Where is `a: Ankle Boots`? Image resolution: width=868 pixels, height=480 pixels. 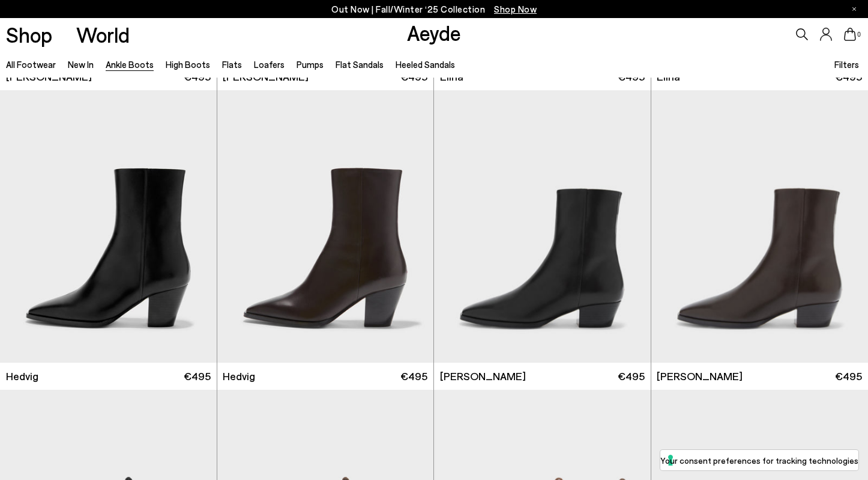
a: Ankle Boots is located at coordinates (130, 65).